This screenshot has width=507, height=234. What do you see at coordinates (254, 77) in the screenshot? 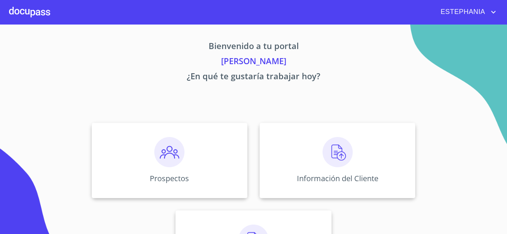
I see `p: ¿En qué te gustaría trabajar hoy?` at bounding box center [254, 77].